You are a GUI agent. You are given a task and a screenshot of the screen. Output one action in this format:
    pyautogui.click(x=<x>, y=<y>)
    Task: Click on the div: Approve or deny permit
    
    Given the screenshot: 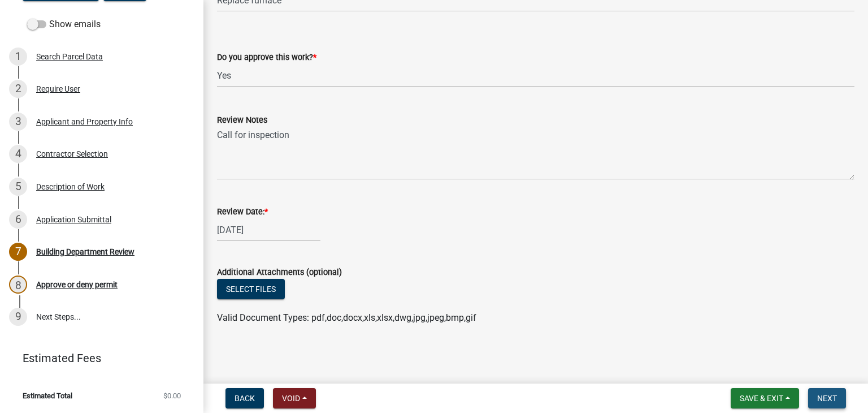 What is the action you would take?
    pyautogui.click(x=77, y=284)
    